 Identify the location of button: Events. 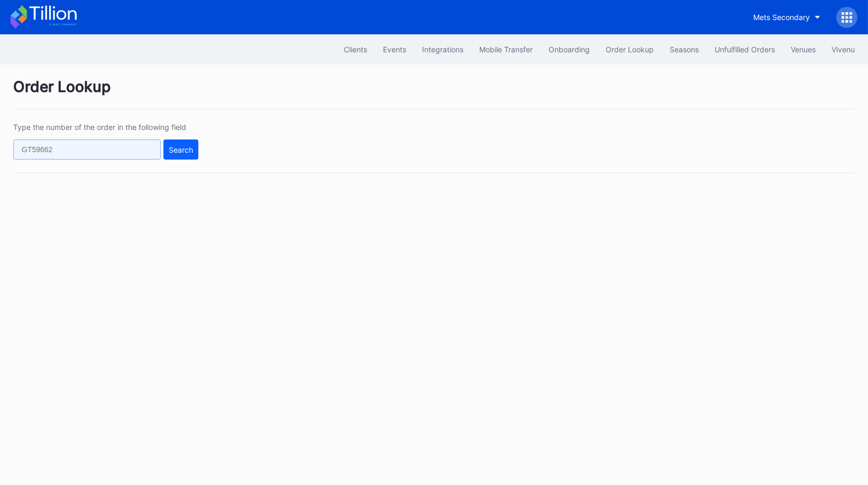
(395, 49).